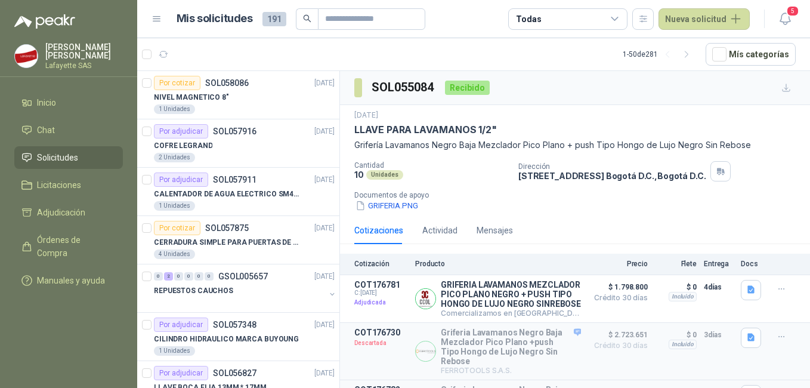  Describe the element at coordinates (234, 180) in the screenshot. I see `p: SOL057911` at that location.